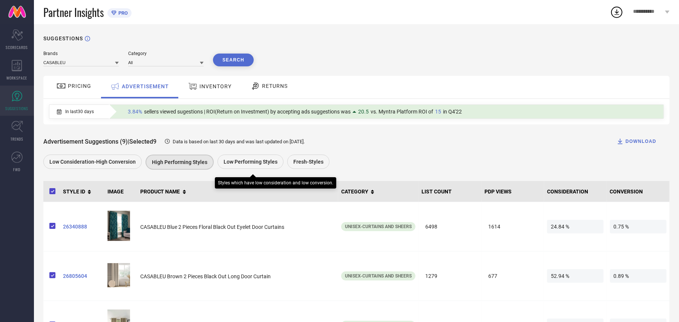 The height and width of the screenshot is (322, 679). What do you see at coordinates (92, 162) in the screenshot?
I see `span: Low Consideration-High Conversion` at bounding box center [92, 162].